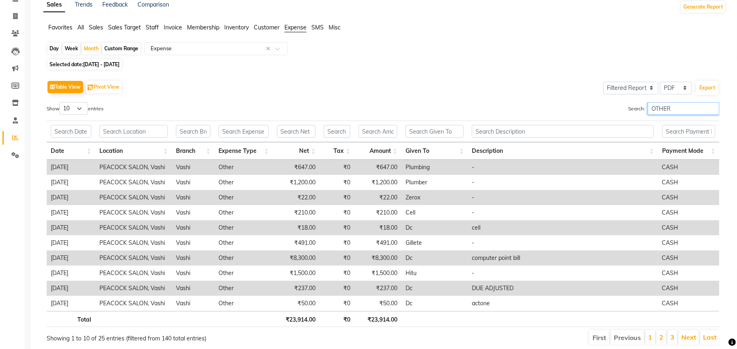  I want to click on label: Search:, so click(673, 108).